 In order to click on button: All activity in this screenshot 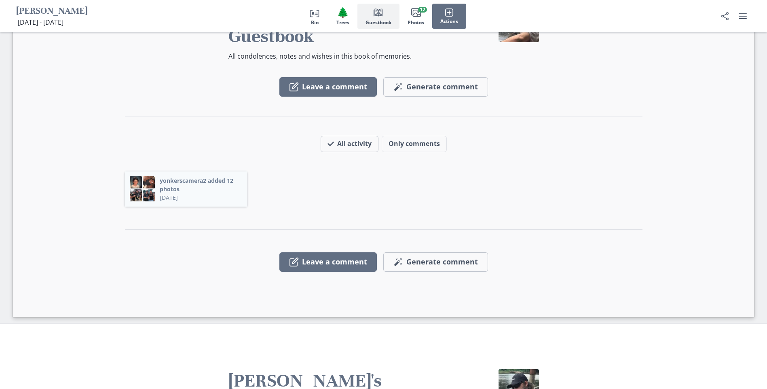, I will do `click(349, 144)`.